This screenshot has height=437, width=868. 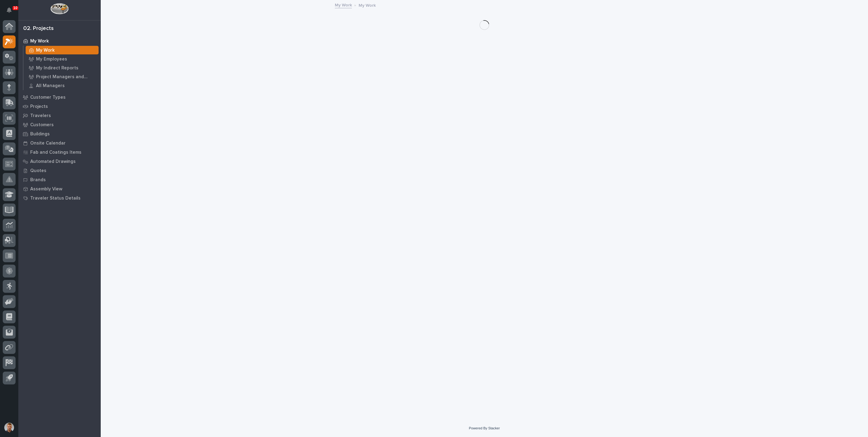 I want to click on p: Customers, so click(x=42, y=125).